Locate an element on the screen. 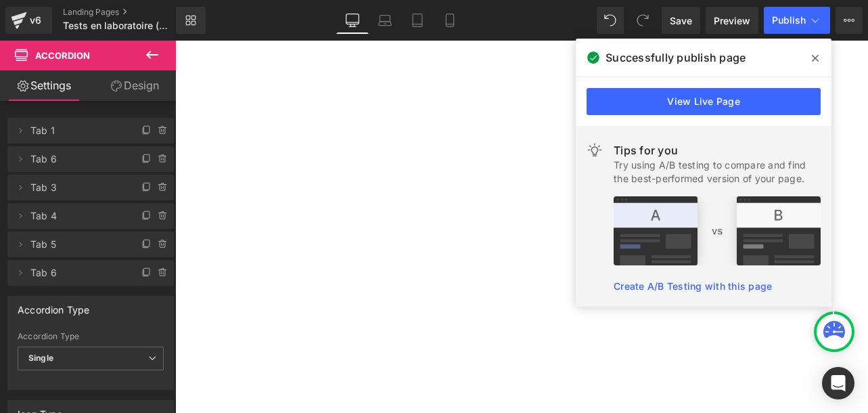 Image resolution: width=868 pixels, height=413 pixels. a: v6 is located at coordinates (28, 21).